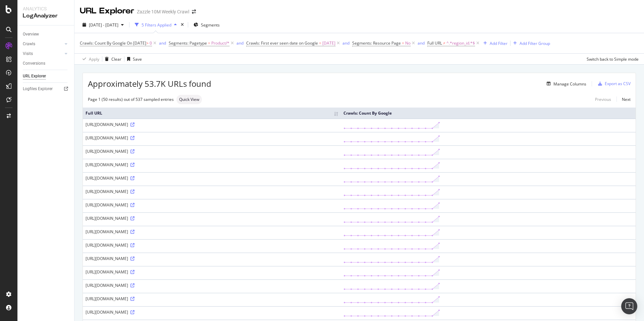 The image size is (644, 321). What do you see at coordinates (611, 59) in the screenshot?
I see `button: Switch back to Simple mode` at bounding box center [611, 59].